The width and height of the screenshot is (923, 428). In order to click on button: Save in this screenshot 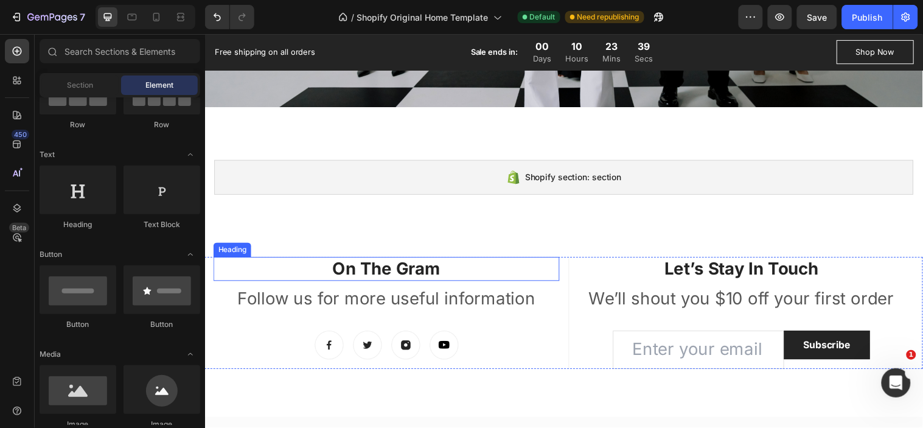, I will do `click(817, 17)`.